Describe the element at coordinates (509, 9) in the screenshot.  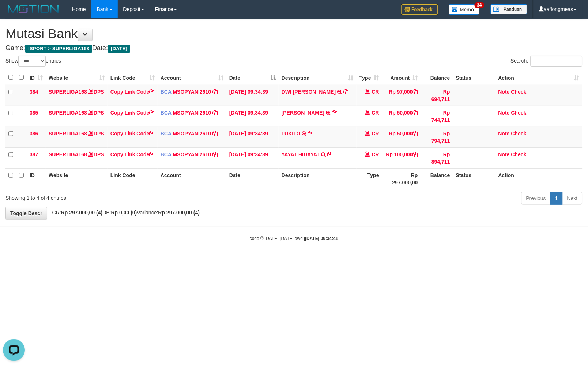
I see `img: panduan.png` at that location.